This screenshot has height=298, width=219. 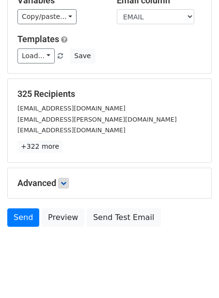 I want to click on h5: Advanced, so click(x=110, y=183).